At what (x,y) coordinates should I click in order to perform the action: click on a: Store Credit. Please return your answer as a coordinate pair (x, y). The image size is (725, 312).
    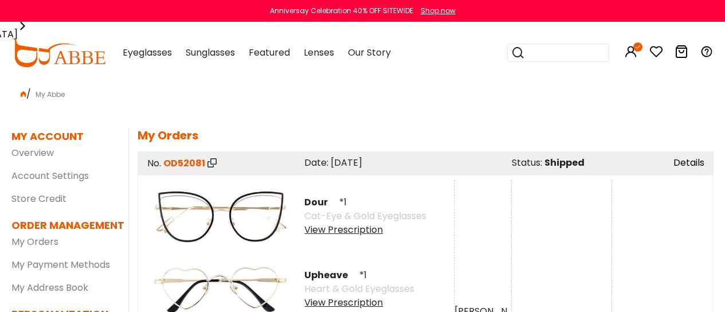
    Looking at the image, I should click on (39, 198).